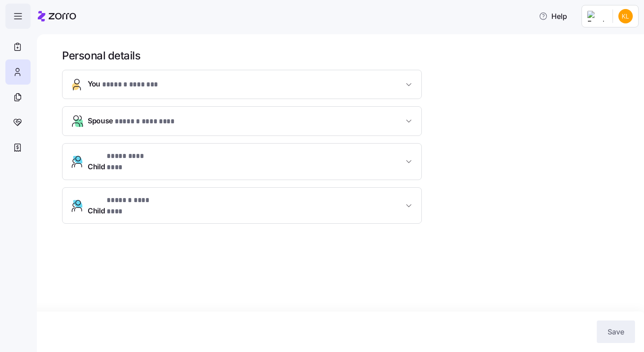 Image resolution: width=644 pixels, height=352 pixels. I want to click on span: Save, so click(615, 331).